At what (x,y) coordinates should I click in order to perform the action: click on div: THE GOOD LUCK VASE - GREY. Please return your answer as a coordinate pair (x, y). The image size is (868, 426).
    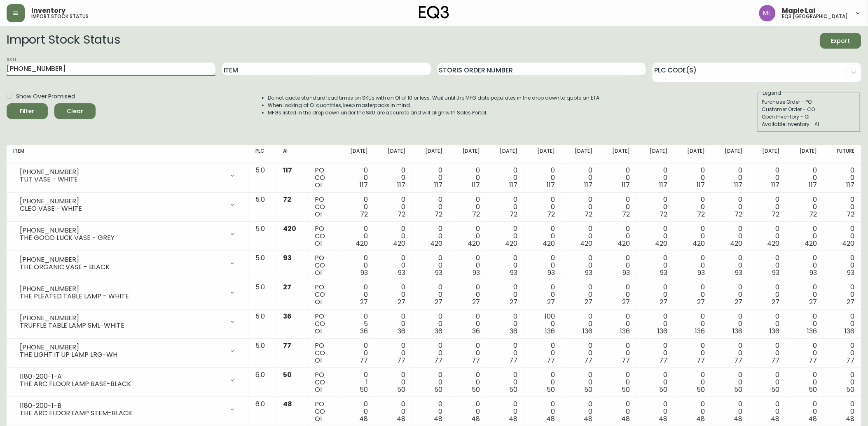
    Looking at the image, I should click on (122, 238).